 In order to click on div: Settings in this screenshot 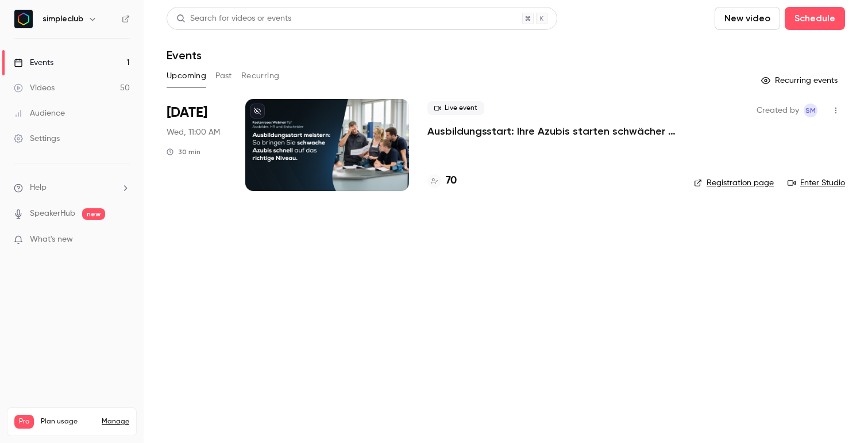, I will do `click(37, 139)`.